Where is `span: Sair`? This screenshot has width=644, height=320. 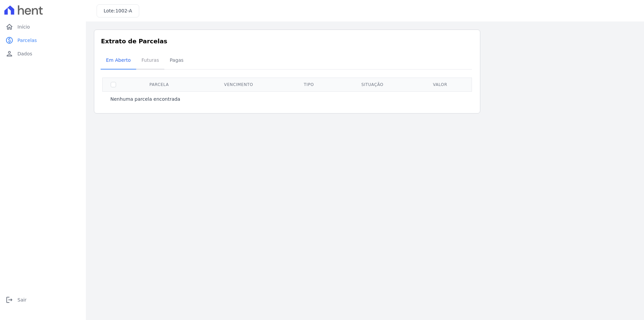
span: Sair is located at coordinates (22, 300).